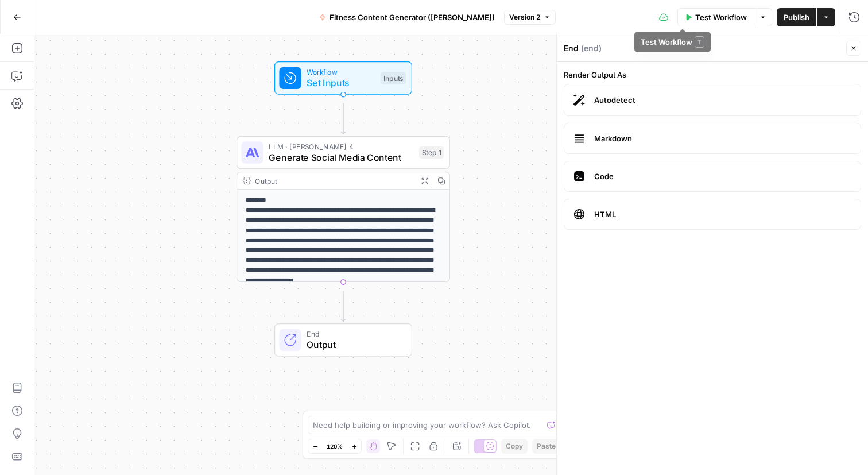 Image resolution: width=868 pixels, height=475 pixels. Describe the element at coordinates (353, 345) in the screenshot. I see `span: Output` at that location.